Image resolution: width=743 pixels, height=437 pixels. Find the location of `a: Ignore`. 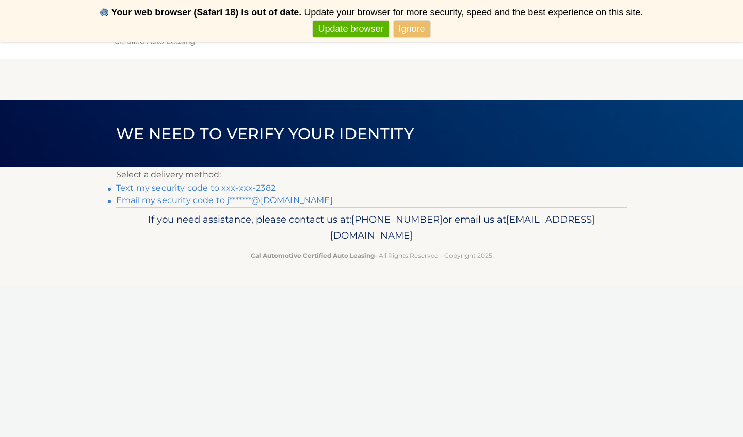

a: Ignore is located at coordinates (412, 29).